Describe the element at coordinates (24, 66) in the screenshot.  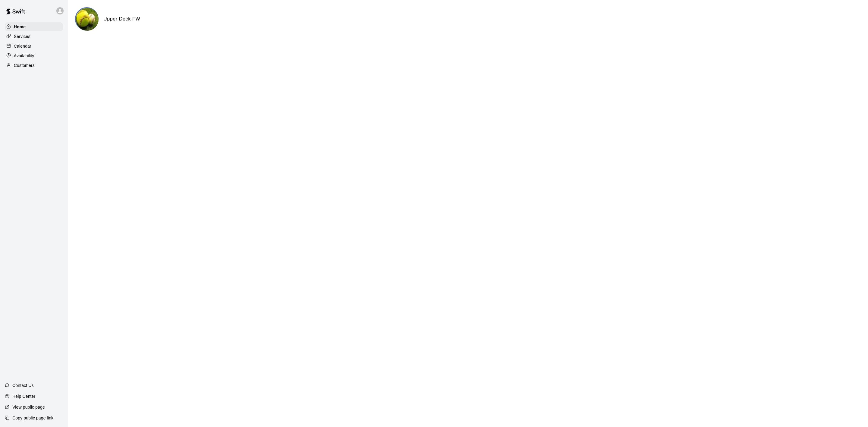
I see `p: Customers` at that location.